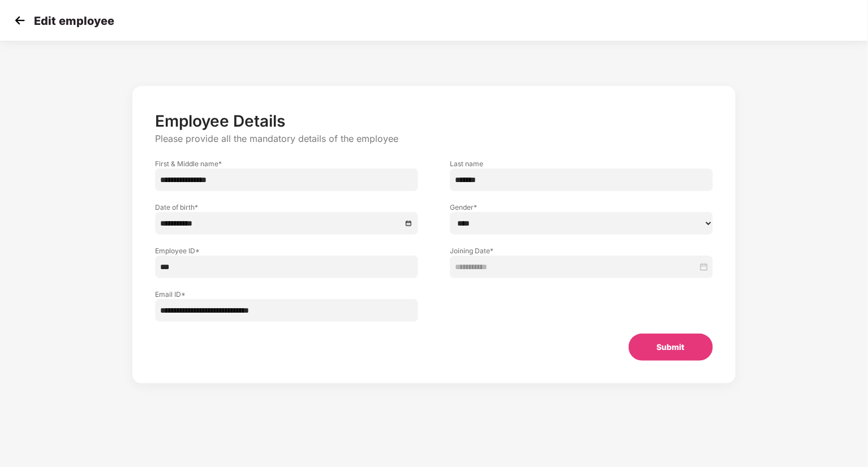 Image resolution: width=868 pixels, height=467 pixels. What do you see at coordinates (433, 138) in the screenshot?
I see `p: Please provide all the mandatory details of the employee` at bounding box center [433, 138].